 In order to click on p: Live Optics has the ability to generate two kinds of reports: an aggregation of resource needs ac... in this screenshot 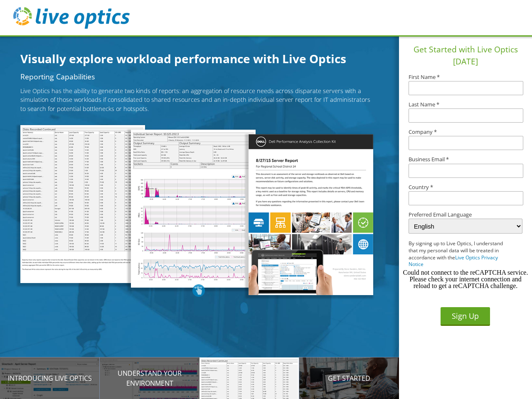, I will do `click(198, 100)`.